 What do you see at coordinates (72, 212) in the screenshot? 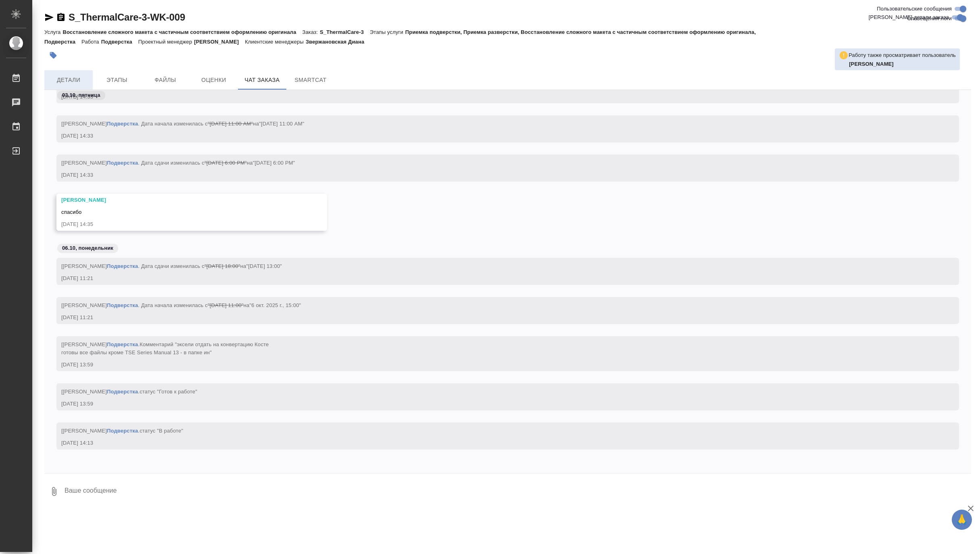
I see `span: спасибо` at bounding box center [72, 212].